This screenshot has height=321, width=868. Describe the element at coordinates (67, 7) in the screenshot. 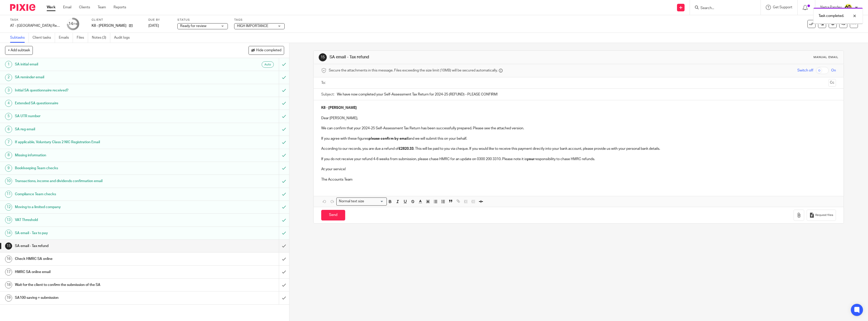

I see `a: Email` at that location.